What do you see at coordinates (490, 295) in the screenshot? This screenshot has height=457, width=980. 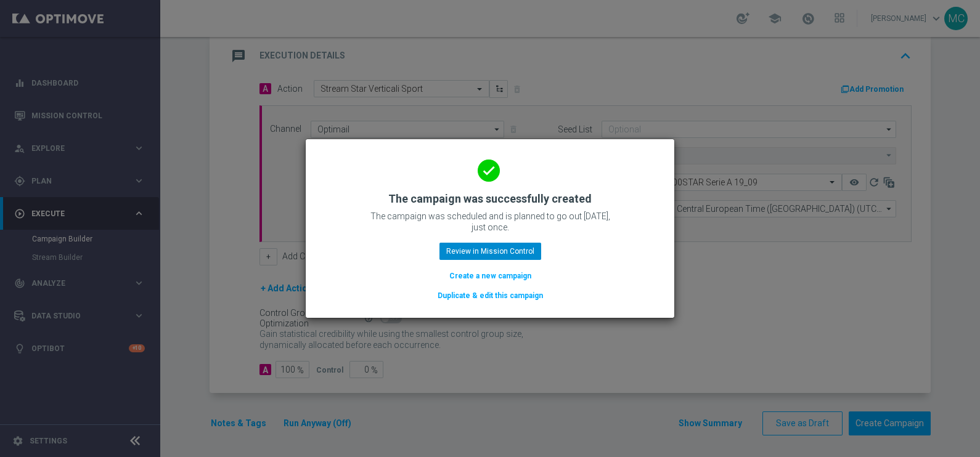 I see `button: Duplicate & edit this campaign` at bounding box center [490, 295].